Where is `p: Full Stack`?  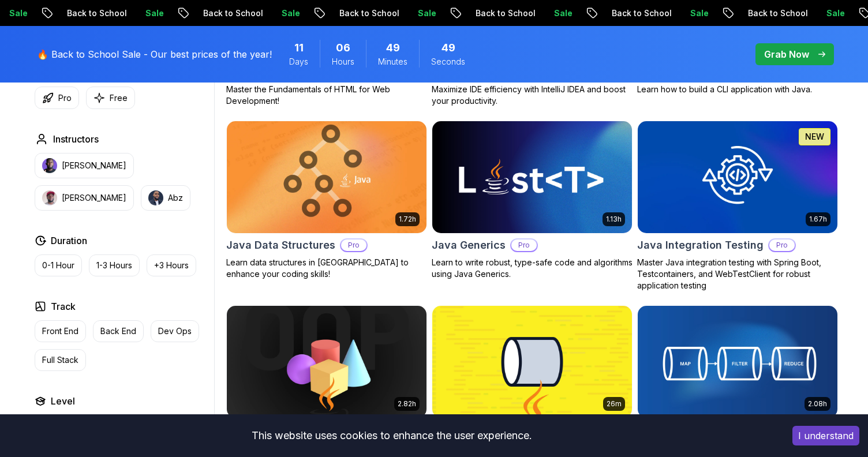
p: Full Stack is located at coordinates (60, 360).